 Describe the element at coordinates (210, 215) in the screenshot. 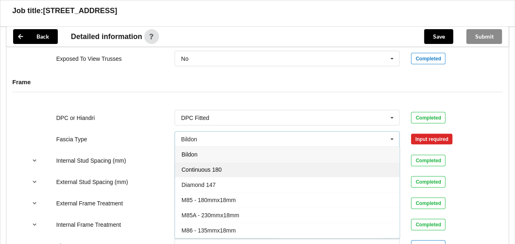

I see `span: M85A - 230mmx18mm` at that location.